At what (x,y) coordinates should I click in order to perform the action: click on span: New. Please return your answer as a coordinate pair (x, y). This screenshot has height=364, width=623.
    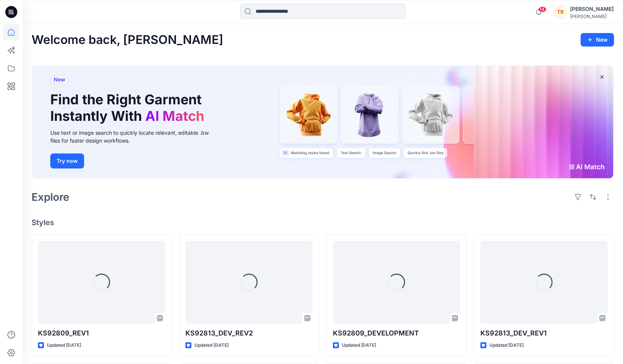
    Looking at the image, I should click on (59, 80).